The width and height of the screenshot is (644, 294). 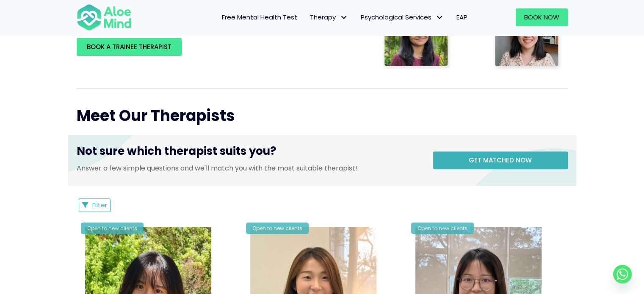 What do you see at coordinates (249, 153) in the screenshot?
I see `h3: Not sure which therapist suits you?` at bounding box center [249, 153].